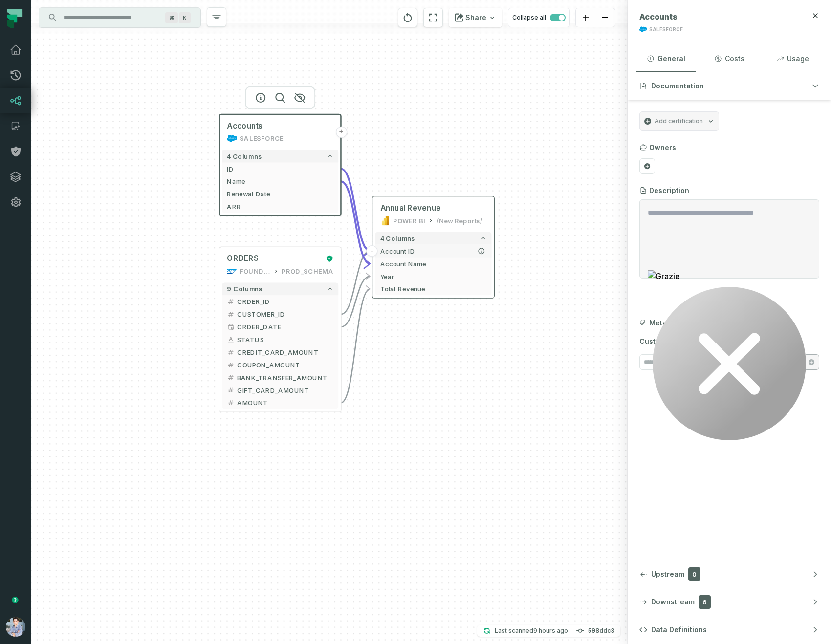 Image resolution: width=831 pixels, height=644 pixels. What do you see at coordinates (285, 390) in the screenshot?
I see `span: GIFT_CARD_AMOUNT` at bounding box center [285, 390].